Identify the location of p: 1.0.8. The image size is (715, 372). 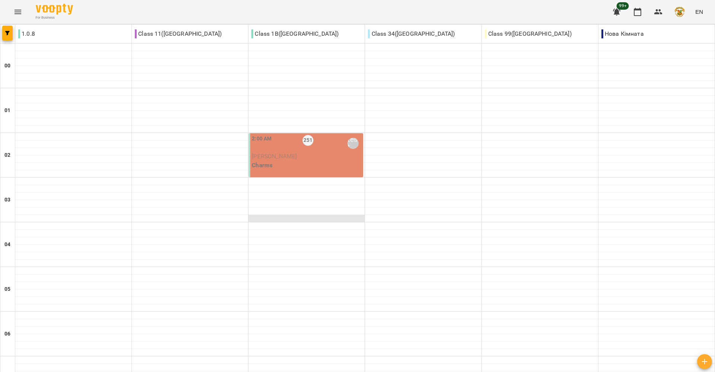
(26, 34).